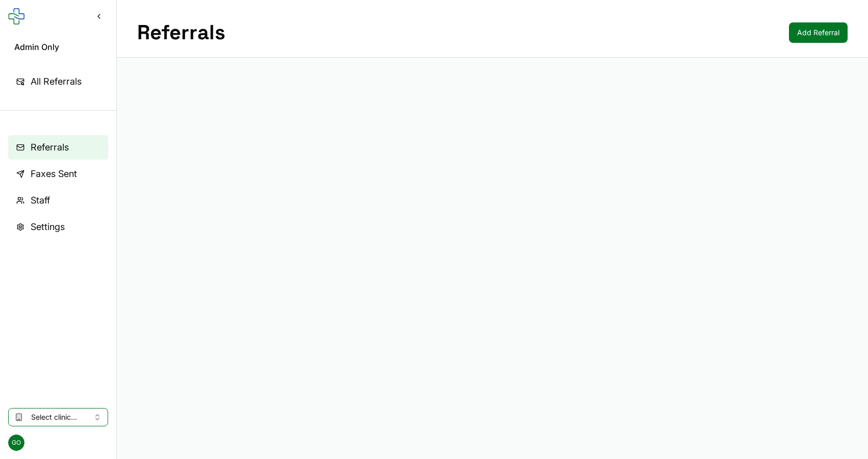 The width and height of the screenshot is (868, 459). Describe the element at coordinates (16, 443) in the screenshot. I see `span: GO` at that location.